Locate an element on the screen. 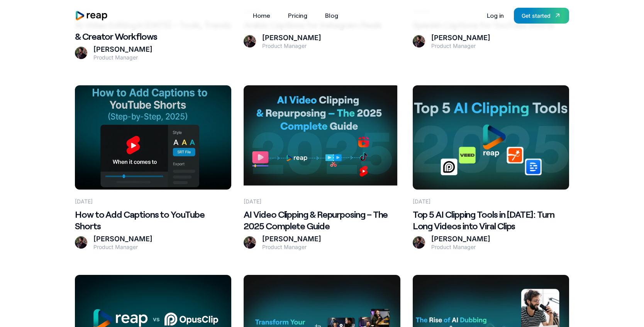 The height and width of the screenshot is (327, 644). a: Get started is located at coordinates (542, 15).